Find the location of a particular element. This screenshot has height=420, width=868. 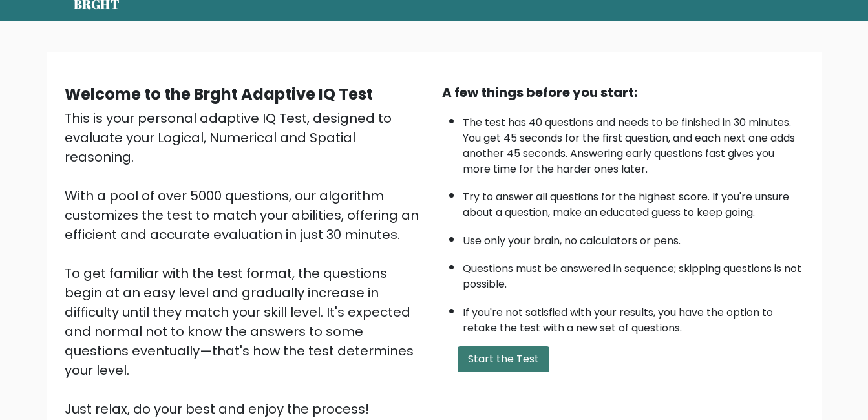

li: If you're not satisfied with your results, you have the option to retake the test with a new set ... is located at coordinates (634, 318).